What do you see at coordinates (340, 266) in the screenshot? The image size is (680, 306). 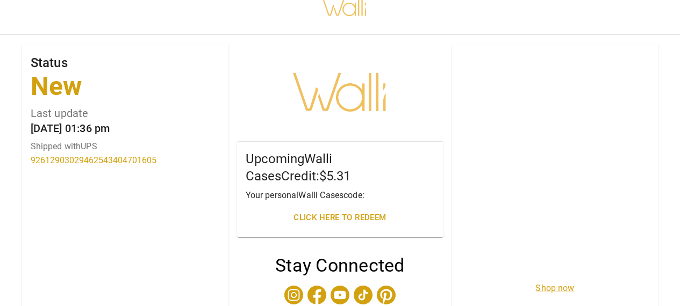 I see `h4: Stay Connected` at bounding box center [340, 266].